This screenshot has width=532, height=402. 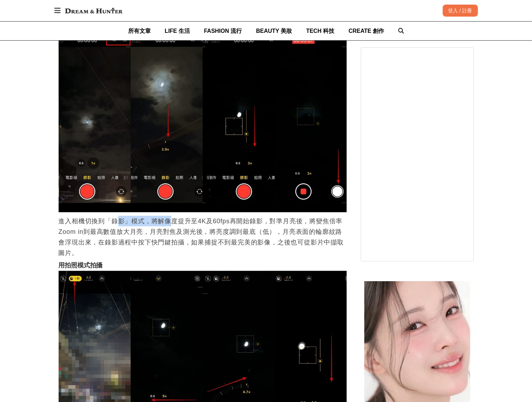 What do you see at coordinates (460, 10) in the screenshot?
I see `div: 登入 / 註冊` at bounding box center [460, 10].